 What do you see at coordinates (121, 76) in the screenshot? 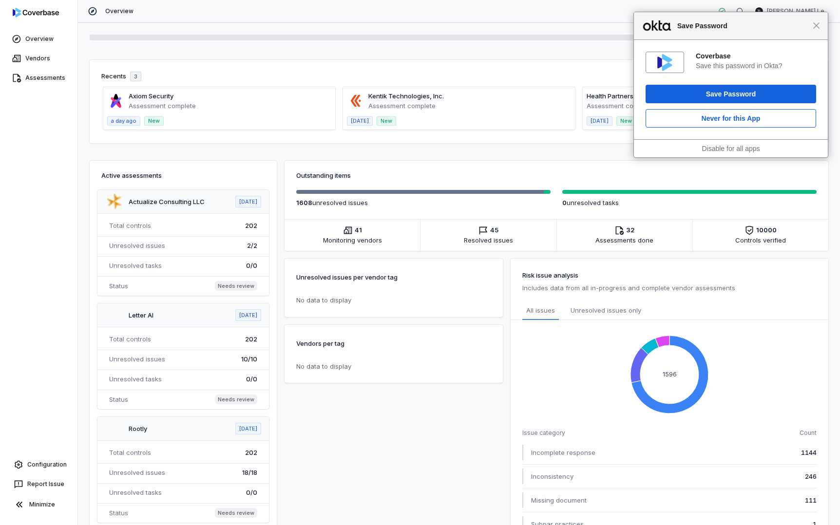
I see `div: Recents` at bounding box center [121, 76].